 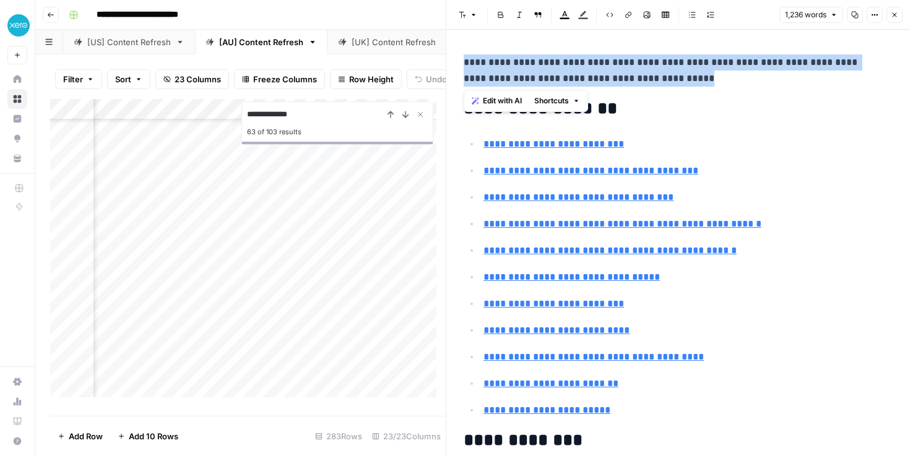 What do you see at coordinates (17, 79) in the screenshot?
I see `a: Home` at bounding box center [17, 79].